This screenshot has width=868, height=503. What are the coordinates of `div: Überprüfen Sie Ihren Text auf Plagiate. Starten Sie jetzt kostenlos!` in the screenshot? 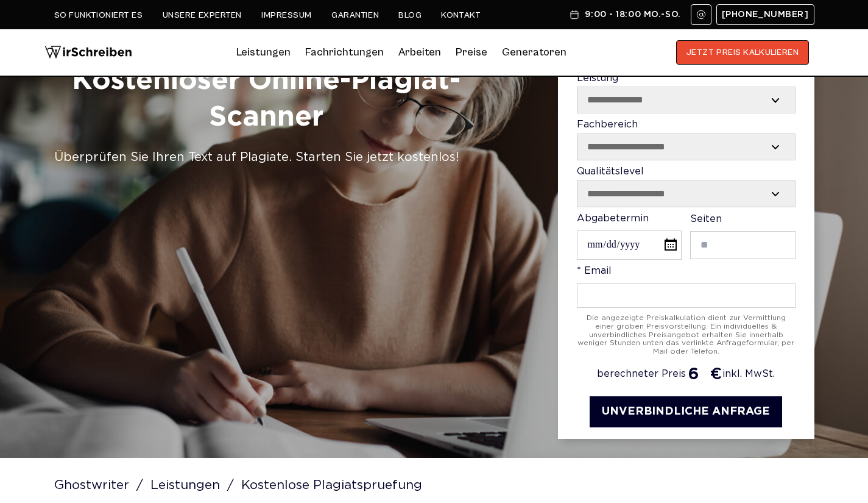 It's located at (266, 157).